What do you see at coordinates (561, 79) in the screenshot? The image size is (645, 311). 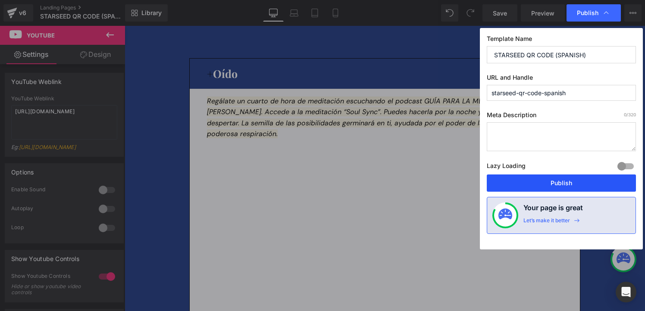 I see `label: URL and Handle` at bounding box center [561, 79].